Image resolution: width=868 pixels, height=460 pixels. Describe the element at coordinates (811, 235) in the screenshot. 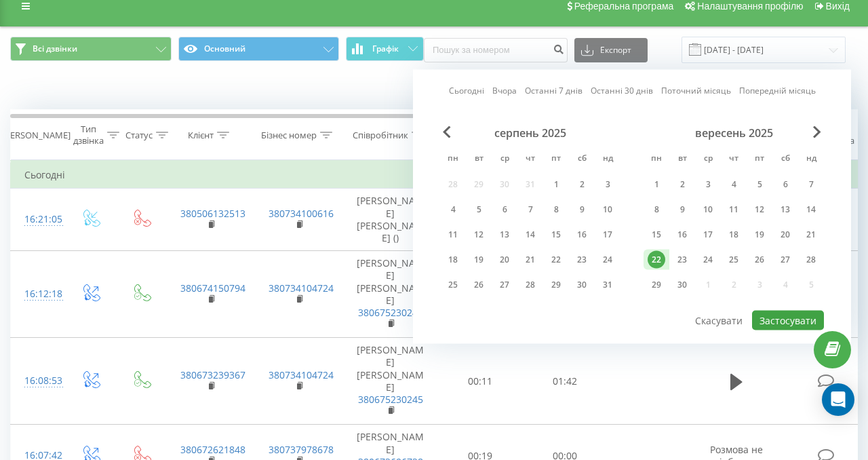

I see `div: 21` at that location.